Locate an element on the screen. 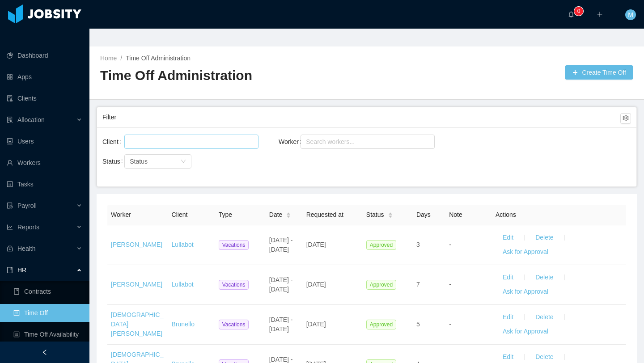  button: icon: setting is located at coordinates (626, 118).